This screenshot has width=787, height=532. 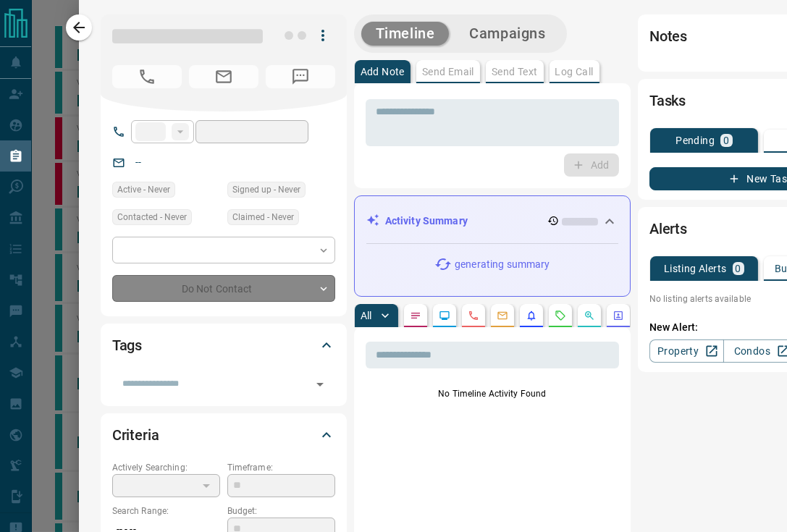 I want to click on h2: Notes, so click(x=668, y=36).